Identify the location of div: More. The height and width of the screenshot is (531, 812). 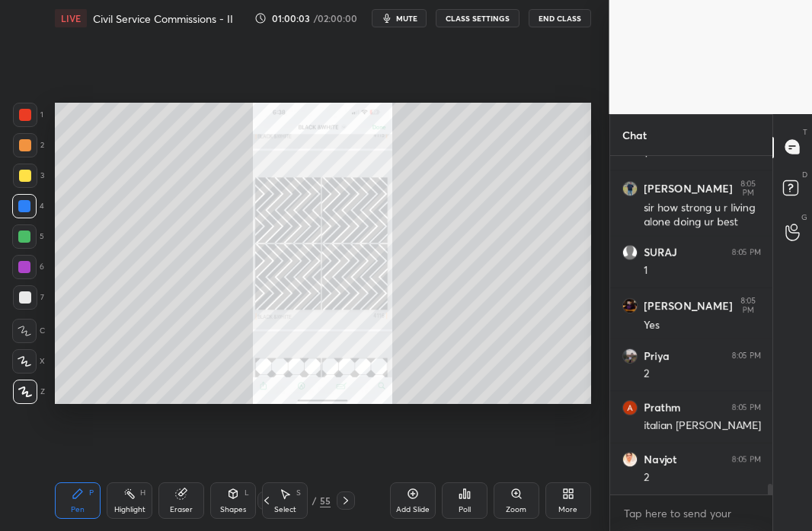
(567, 509).